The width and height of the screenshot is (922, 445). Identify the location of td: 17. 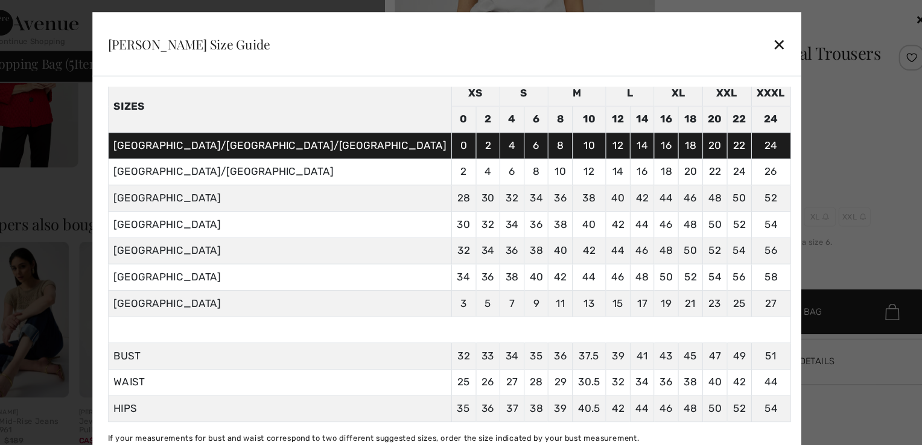
(644, 285).